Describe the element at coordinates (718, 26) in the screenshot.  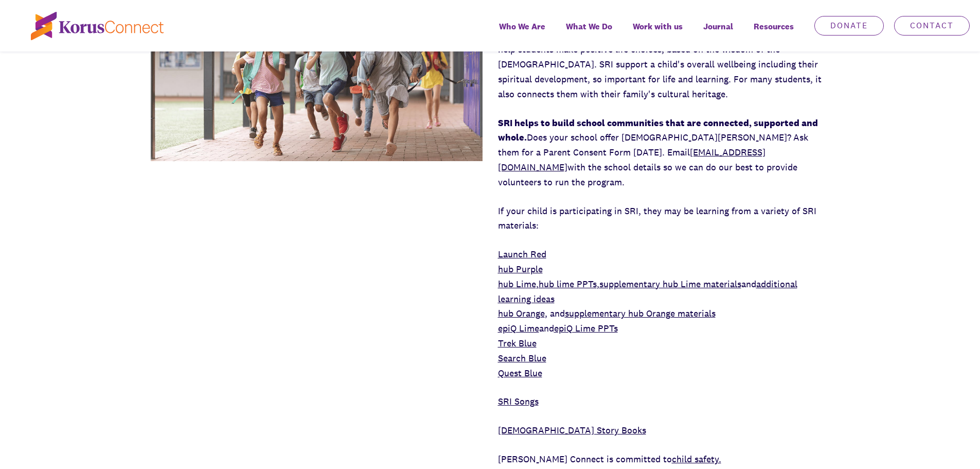
I see `span: Journal` at that location.